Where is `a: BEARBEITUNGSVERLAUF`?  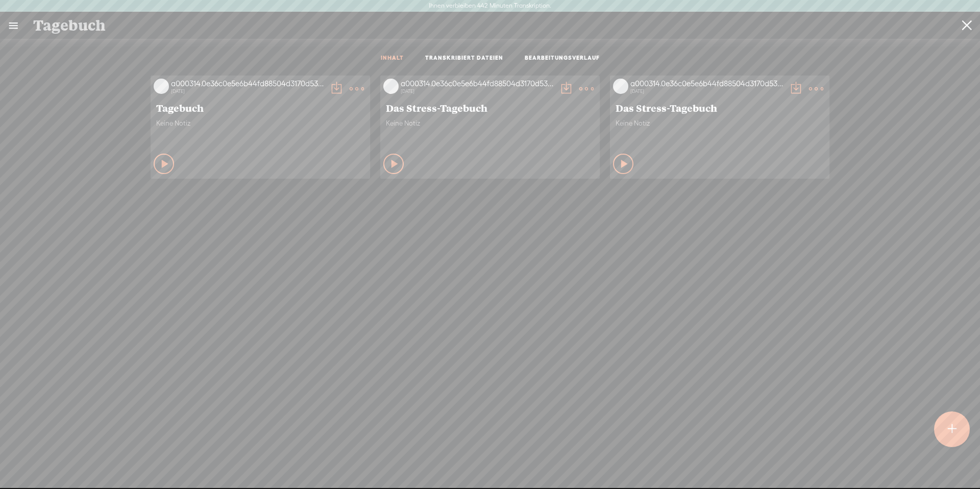
a: BEARBEITUNGSVERLAUF is located at coordinates (562, 58).